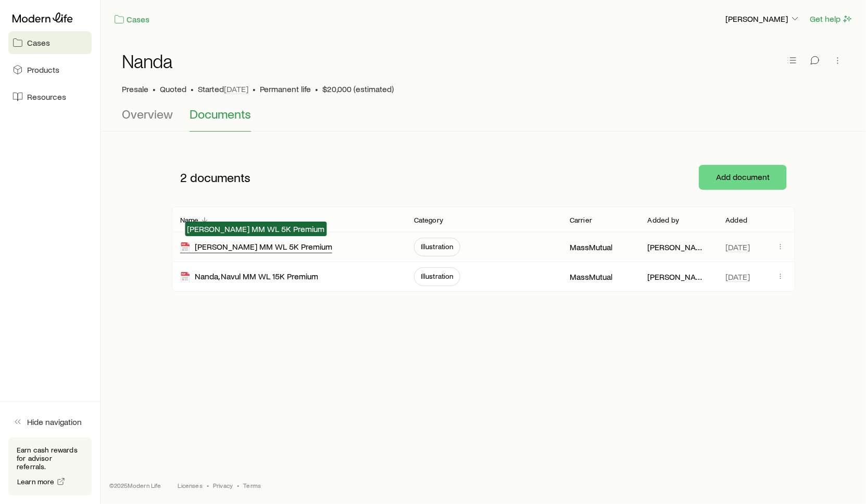 This screenshot has height=504, width=866. What do you see at coordinates (743, 177) in the screenshot?
I see `button: Add document` at bounding box center [743, 177].